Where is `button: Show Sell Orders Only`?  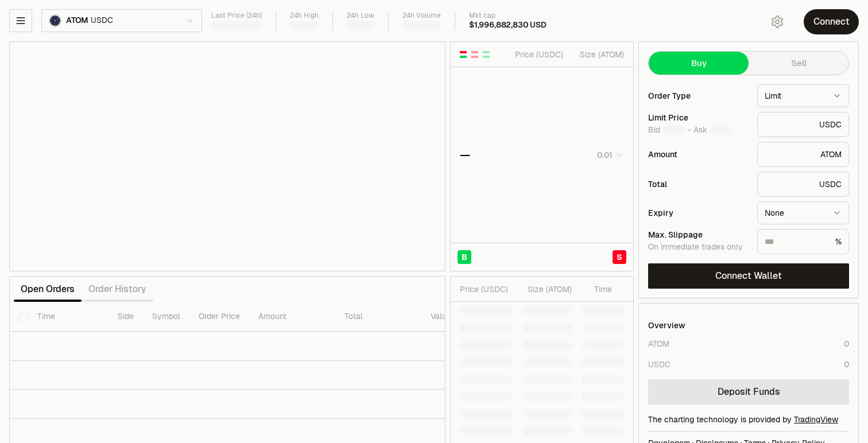
button: Show Sell Orders Only is located at coordinates (475, 54).